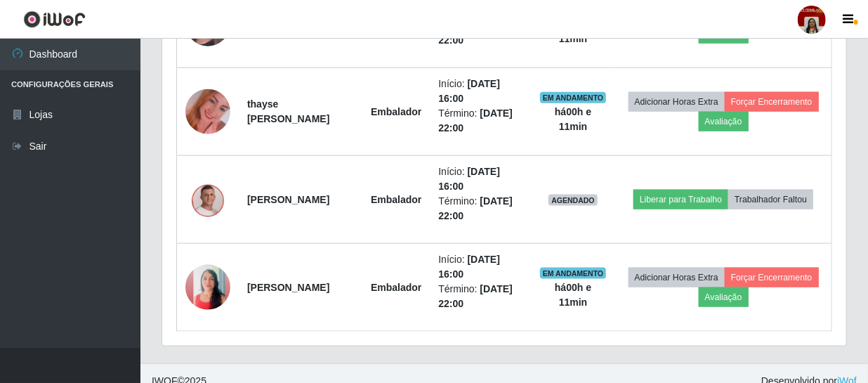  I want to click on button: Liberar para Trabalho, so click(680, 199).